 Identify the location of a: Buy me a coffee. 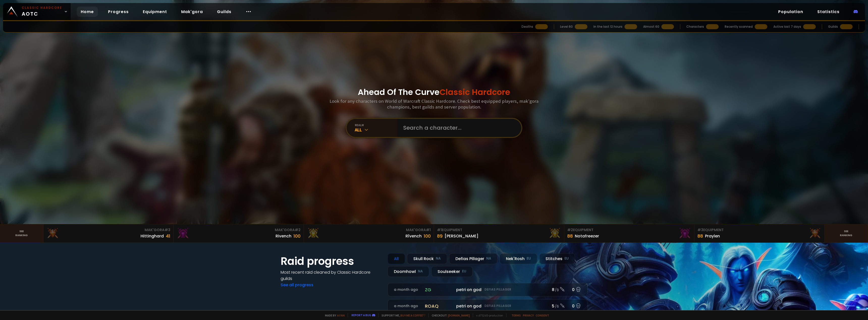
(413, 315).